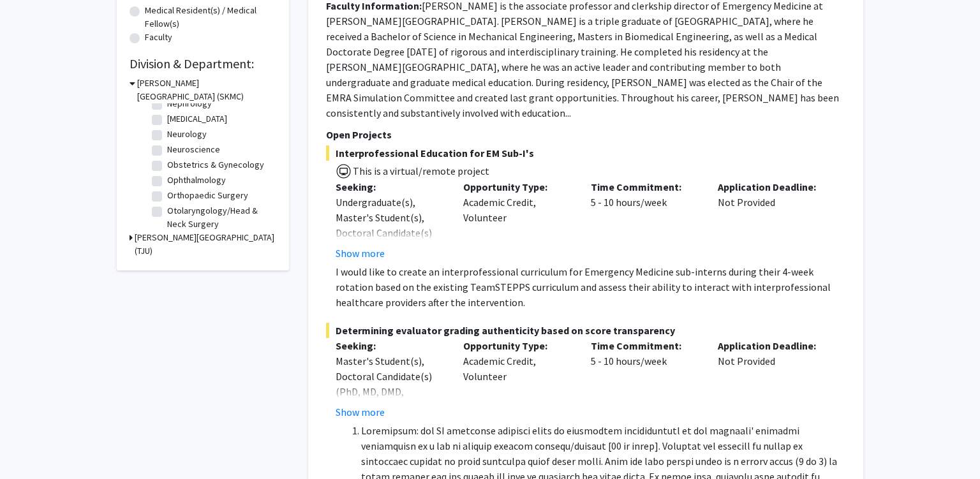 Image resolution: width=980 pixels, height=479 pixels. I want to click on label: Orthopaedic Surgery, so click(207, 195).